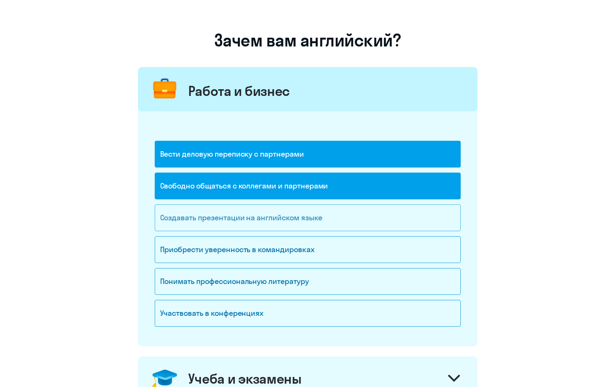 The image size is (615, 387). Describe the element at coordinates (308, 250) in the screenshot. I see `div: Приобрести уверенность в командировках` at that location.